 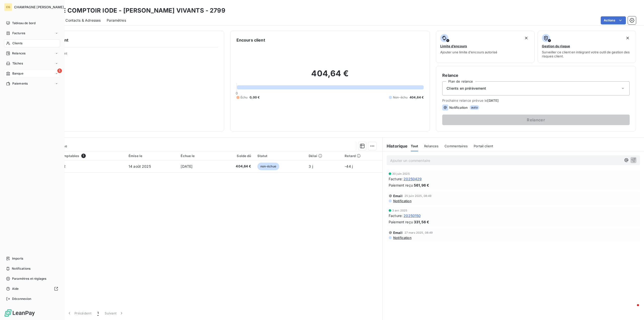 What do you see at coordinates (116, 21) in the screenshot?
I see `span: Paramètres` at bounding box center [116, 21].